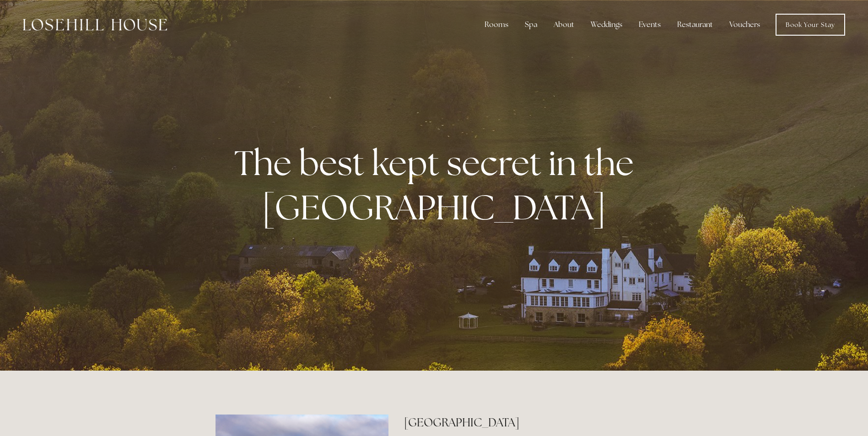 This screenshot has width=868, height=436. Describe the element at coordinates (811, 25) in the screenshot. I see `a: Book Your Stay` at that location.